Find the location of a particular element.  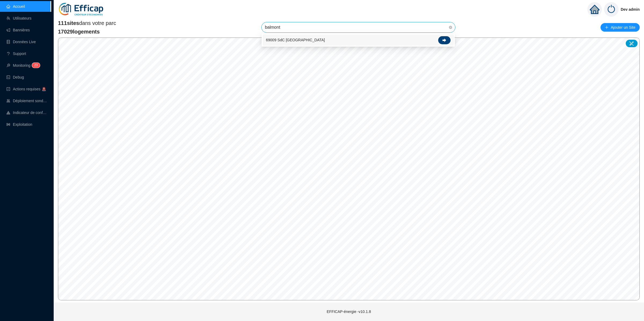

sup: 23 is located at coordinates (36, 65).